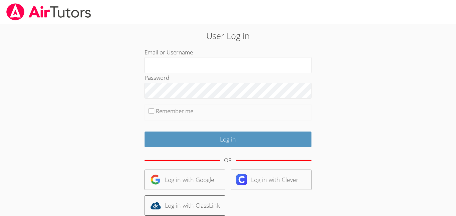 The width and height of the screenshot is (456, 216). I want to click on div: OR, so click(228, 160).